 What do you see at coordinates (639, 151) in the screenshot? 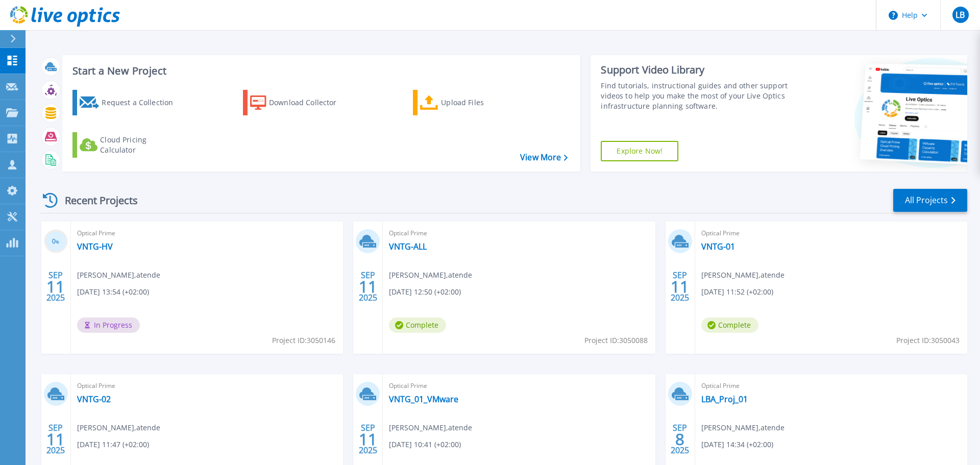
I see `a: Explore Now!` at bounding box center [639, 151].